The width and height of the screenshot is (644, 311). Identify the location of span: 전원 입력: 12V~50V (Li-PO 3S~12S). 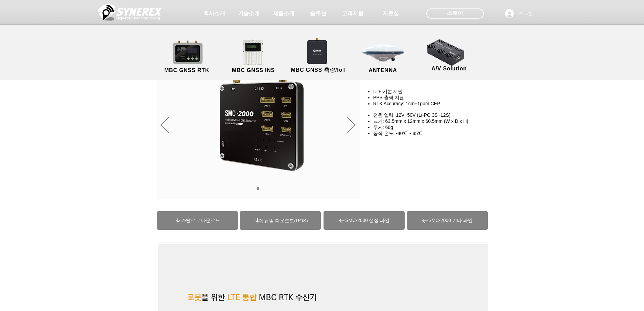
(412, 115).